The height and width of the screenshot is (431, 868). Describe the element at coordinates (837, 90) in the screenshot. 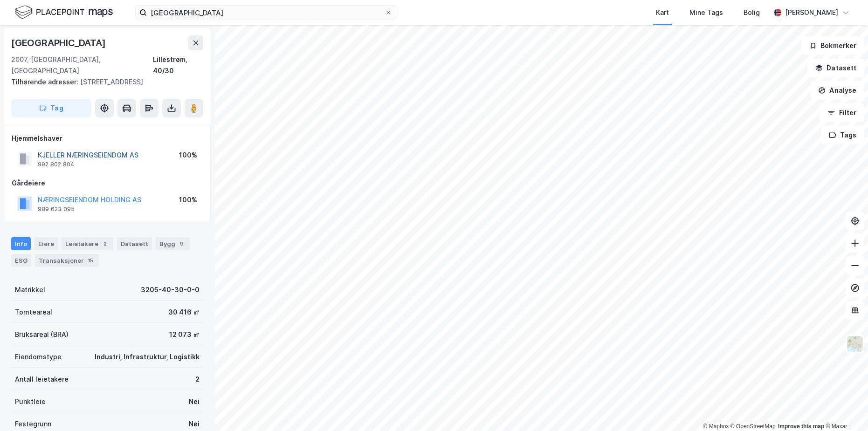

I see `button: Analyse` at that location.